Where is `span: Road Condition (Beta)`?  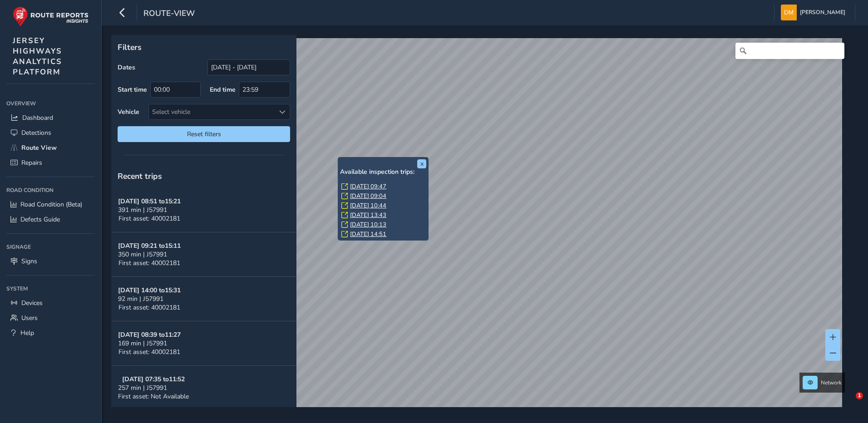 span: Road Condition (Beta) is located at coordinates (51, 204).